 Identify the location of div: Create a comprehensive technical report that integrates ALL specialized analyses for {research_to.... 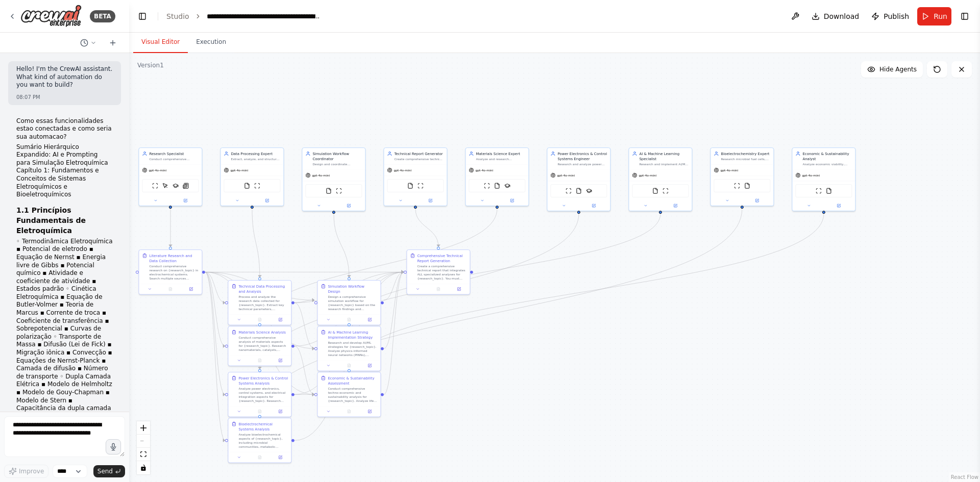
(442, 273).